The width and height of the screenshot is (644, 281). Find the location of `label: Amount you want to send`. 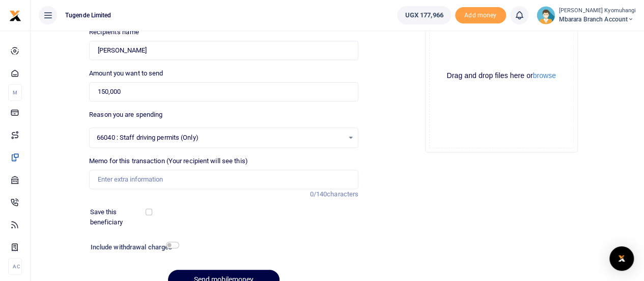

label: Amount you want to send is located at coordinates (126, 74).